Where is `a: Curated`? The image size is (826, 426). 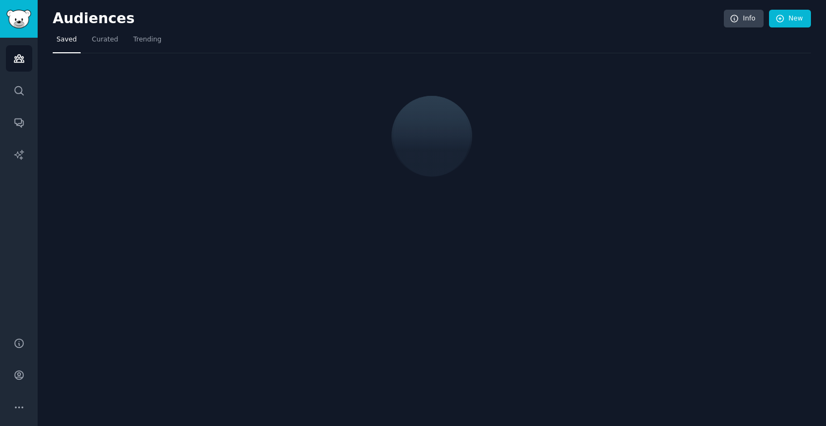
a: Curated is located at coordinates (105, 42).